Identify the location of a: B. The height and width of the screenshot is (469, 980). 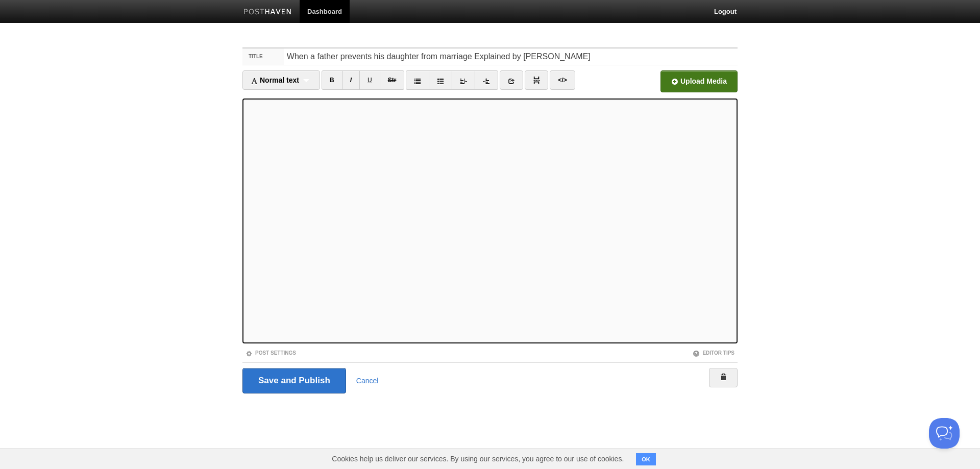
(332, 80).